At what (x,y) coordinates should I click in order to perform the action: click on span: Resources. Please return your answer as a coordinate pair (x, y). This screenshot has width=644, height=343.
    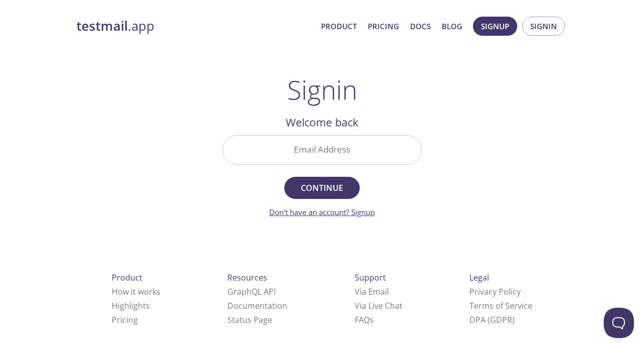
    Looking at the image, I should click on (247, 278).